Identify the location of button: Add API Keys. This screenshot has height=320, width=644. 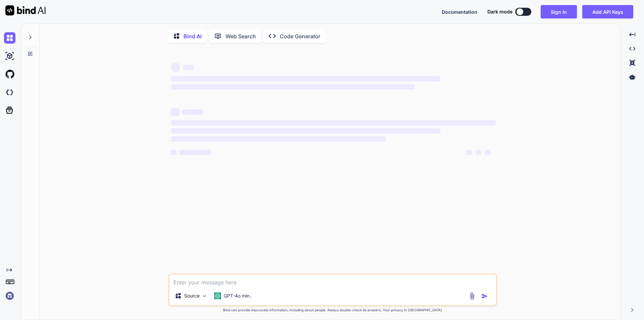
(608, 12).